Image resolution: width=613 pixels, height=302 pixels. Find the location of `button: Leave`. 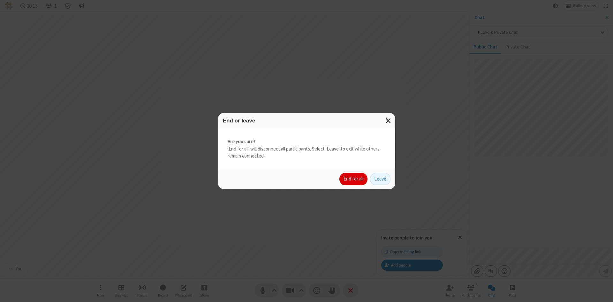

button: Leave is located at coordinates (380, 179).